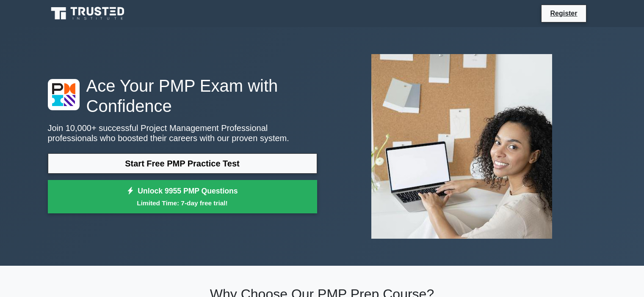  What do you see at coordinates (182, 133) in the screenshot?
I see `p: Join 10,000+ successful Project Management Professional professionals who boosted their careers w...` at bounding box center [182, 133].